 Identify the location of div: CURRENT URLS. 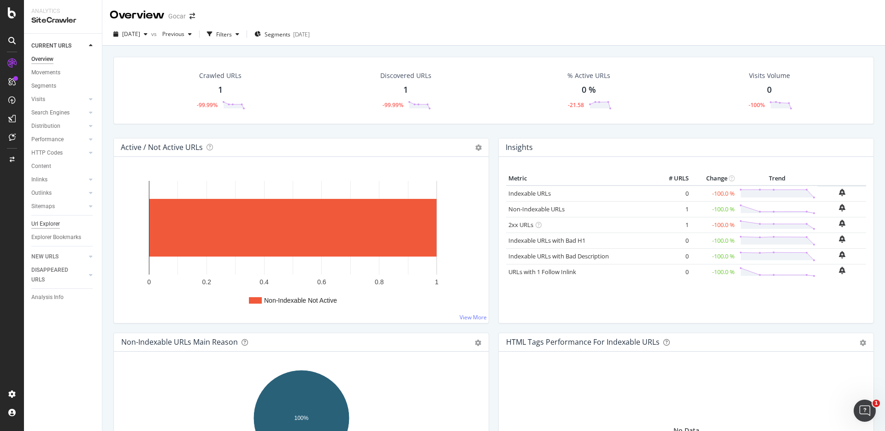
(51, 46).